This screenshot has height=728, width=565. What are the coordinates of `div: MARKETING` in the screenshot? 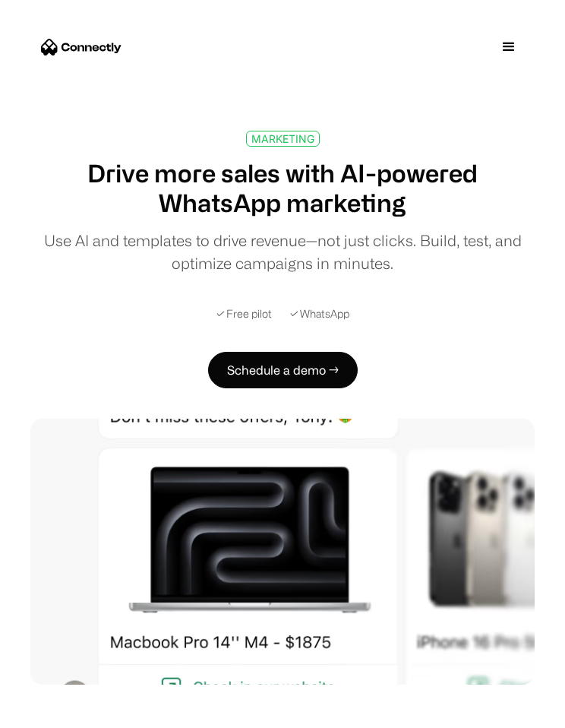 It's located at (282, 139).